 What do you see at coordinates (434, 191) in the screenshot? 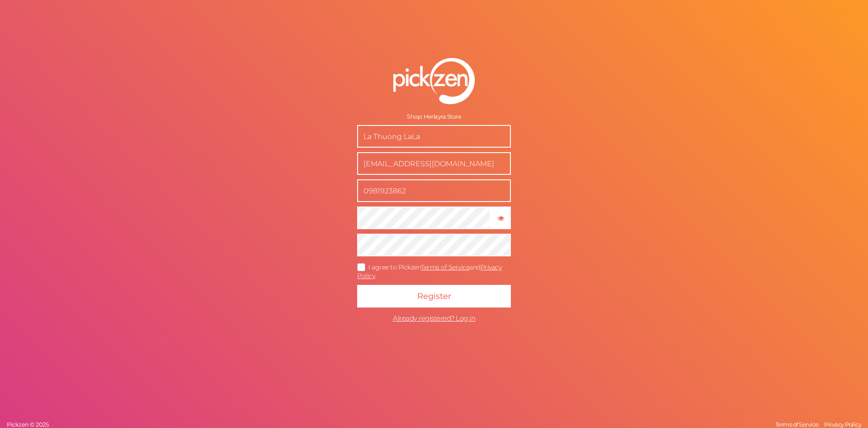
I see `input: Phone` at bounding box center [434, 191].